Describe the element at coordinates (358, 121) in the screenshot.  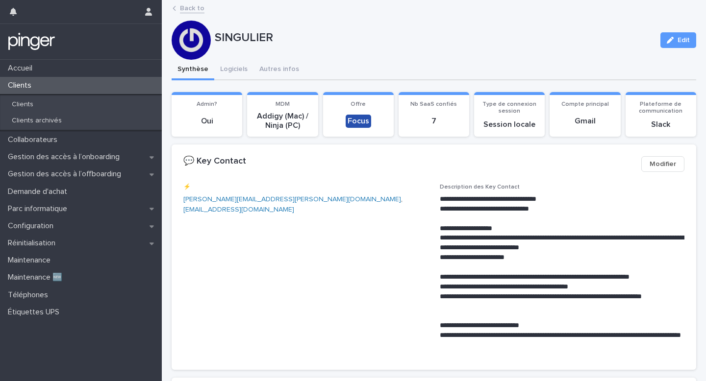
I see `div: Focus` at that location.